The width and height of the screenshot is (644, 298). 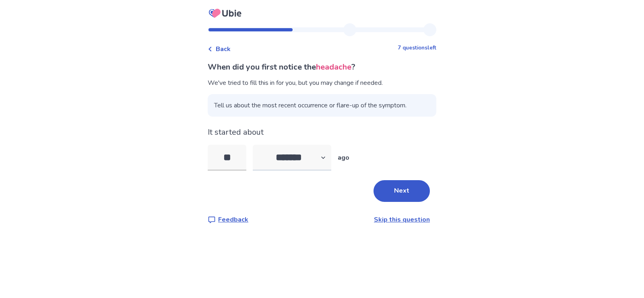 I want to click on a: Feedback, so click(x=228, y=220).